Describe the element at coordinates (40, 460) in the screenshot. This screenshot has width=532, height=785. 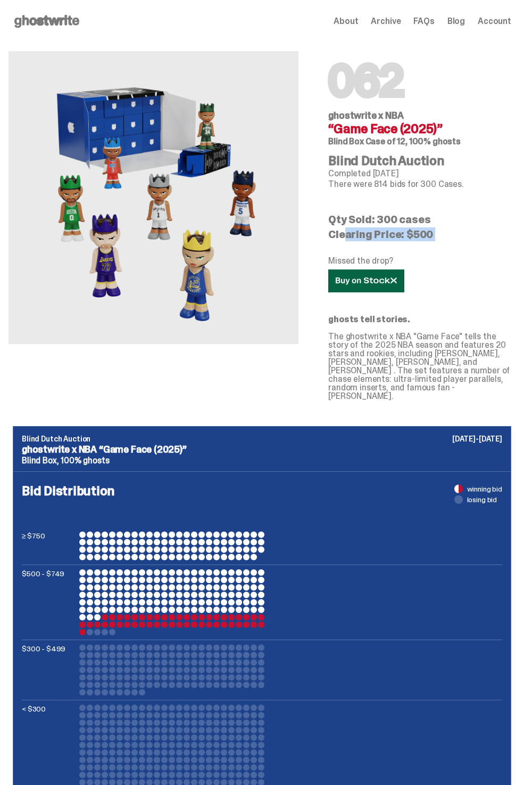
I see `span: Blind Box,` at that location.